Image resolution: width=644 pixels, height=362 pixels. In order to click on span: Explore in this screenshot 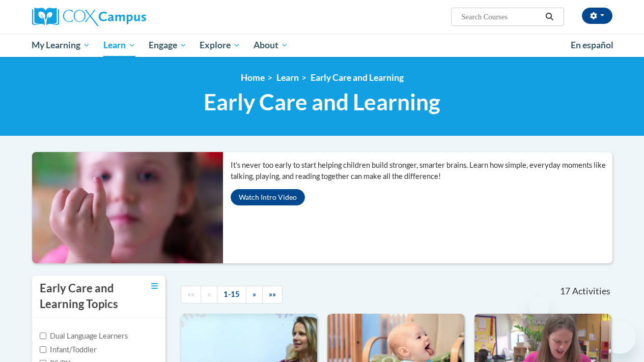, I will do `click(220, 46)`.